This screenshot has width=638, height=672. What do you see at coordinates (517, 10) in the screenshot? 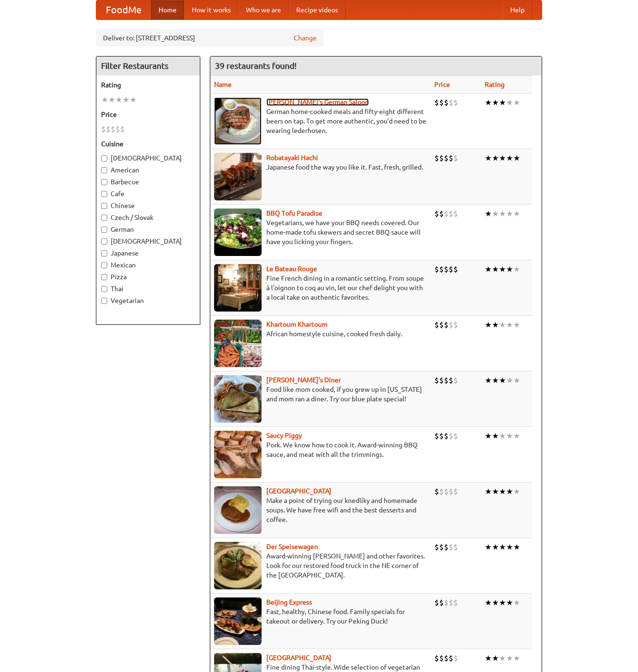
I see `a: Help` at bounding box center [517, 10].